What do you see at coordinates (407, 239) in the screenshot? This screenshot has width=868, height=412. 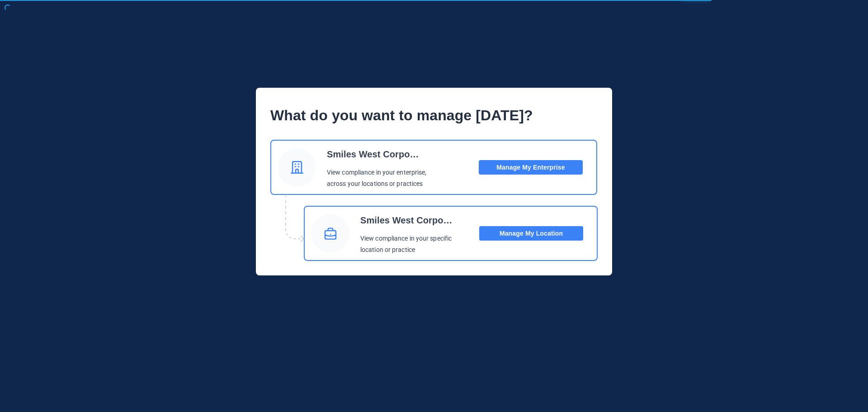 I see `p: View compliance in your specific` at bounding box center [407, 239].